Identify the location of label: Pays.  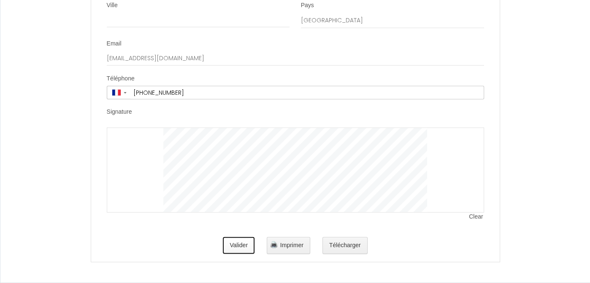
(307, 5).